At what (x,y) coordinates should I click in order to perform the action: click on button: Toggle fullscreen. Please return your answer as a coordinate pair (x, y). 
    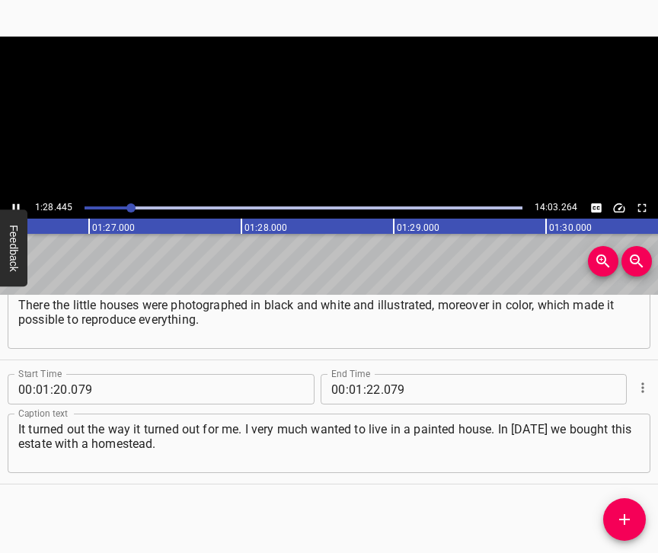
    Looking at the image, I should click on (642, 208).